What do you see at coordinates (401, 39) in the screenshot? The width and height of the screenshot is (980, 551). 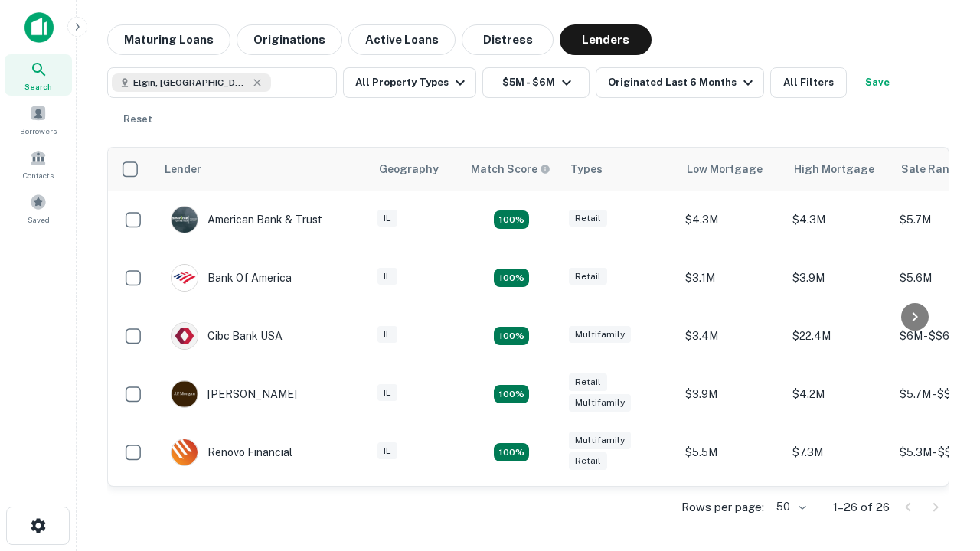 I see `button: Active Loans` at bounding box center [401, 39].